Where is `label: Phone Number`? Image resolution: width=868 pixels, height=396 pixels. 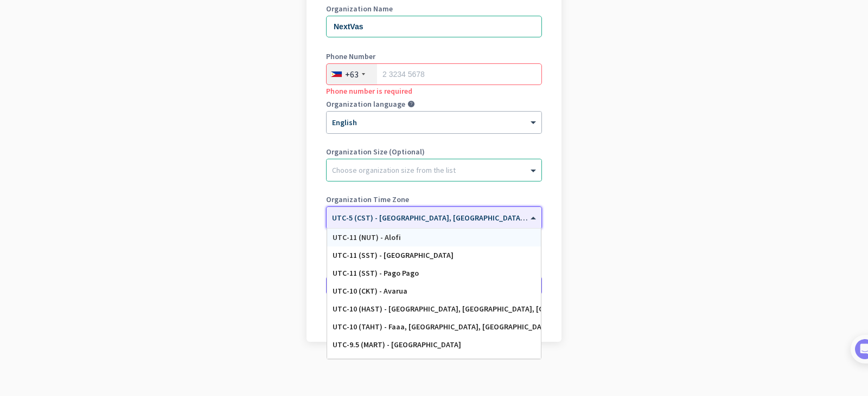 label: Phone Number is located at coordinates (434, 56).